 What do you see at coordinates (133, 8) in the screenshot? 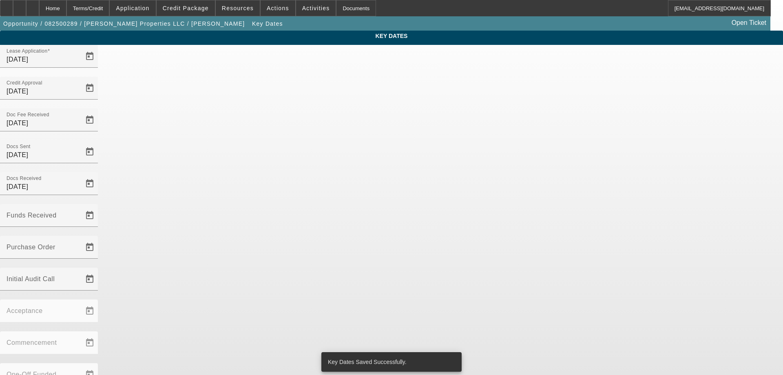
I see `button: Application` at bounding box center [133, 8].